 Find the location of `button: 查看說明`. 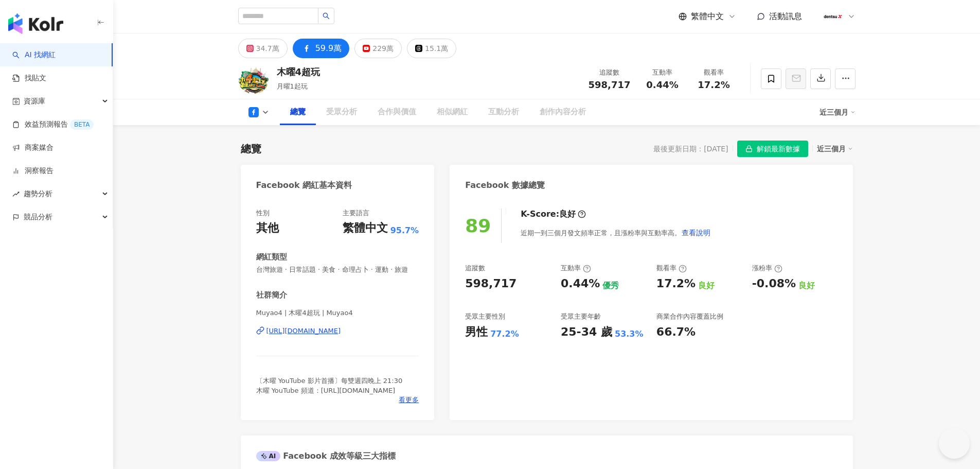

button: 查看說明 is located at coordinates (696, 232).